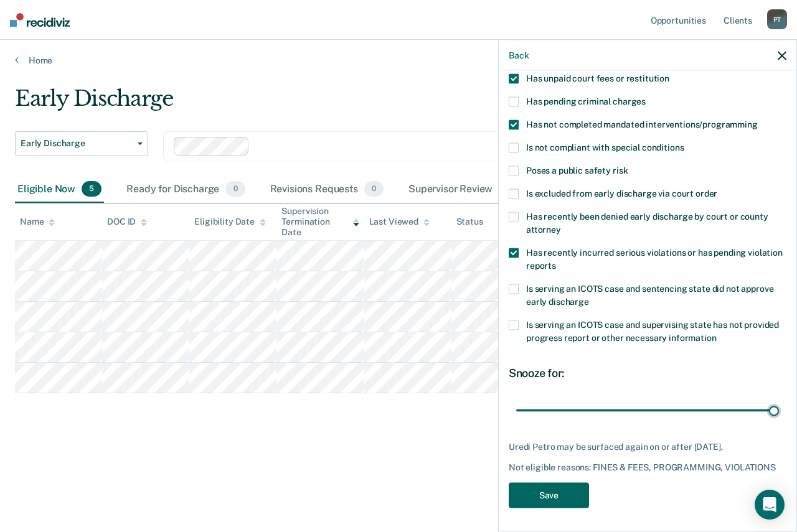 The height and width of the screenshot is (532, 797). I want to click on div: Name, so click(37, 222).